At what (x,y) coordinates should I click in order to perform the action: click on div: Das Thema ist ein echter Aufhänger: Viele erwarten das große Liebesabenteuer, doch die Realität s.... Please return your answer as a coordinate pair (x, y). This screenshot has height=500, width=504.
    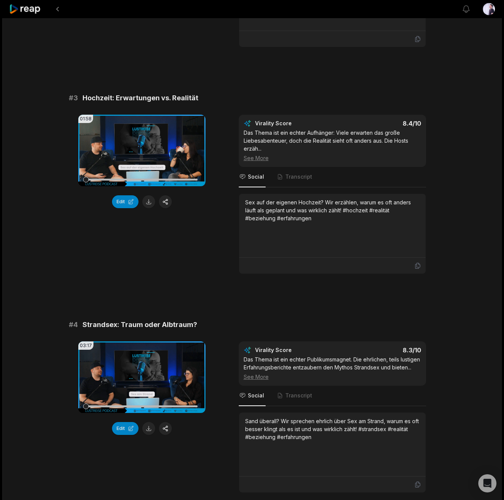
    Looking at the image, I should click on (332, 145).